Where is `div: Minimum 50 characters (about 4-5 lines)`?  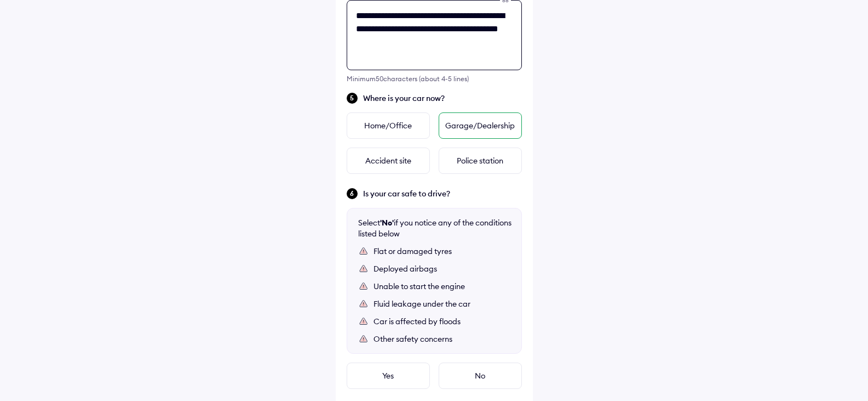
div: Minimum 50 characters (about 4-5 lines) is located at coordinates (434, 78).